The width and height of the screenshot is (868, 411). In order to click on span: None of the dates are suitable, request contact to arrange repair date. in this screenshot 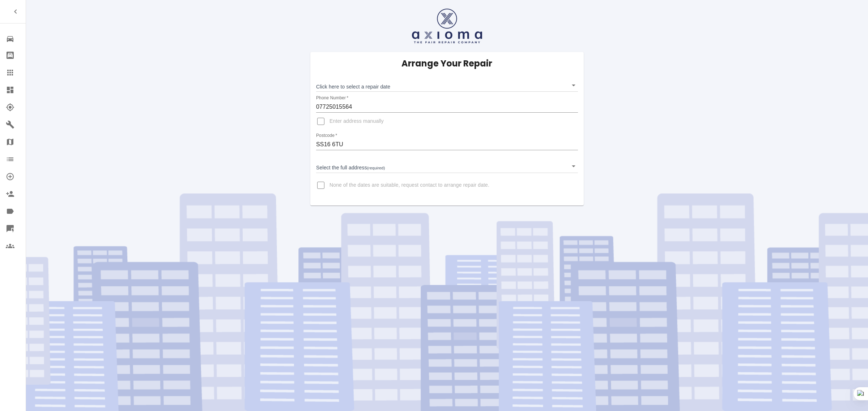, I will do `click(409, 185)`.